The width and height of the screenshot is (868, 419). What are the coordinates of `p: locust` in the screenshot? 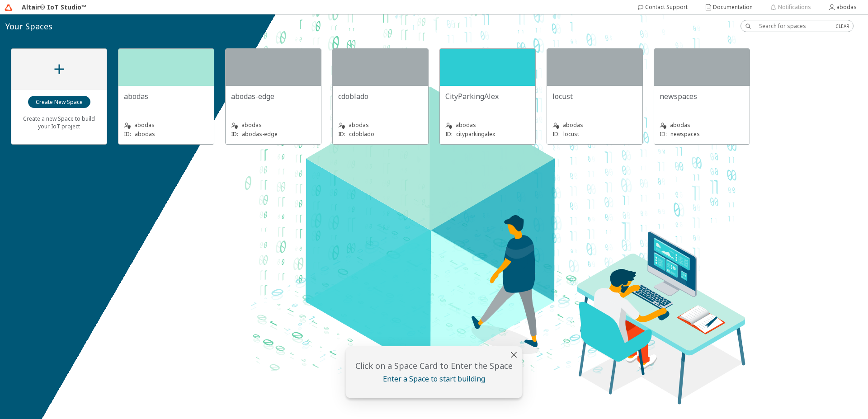 It's located at (571, 133).